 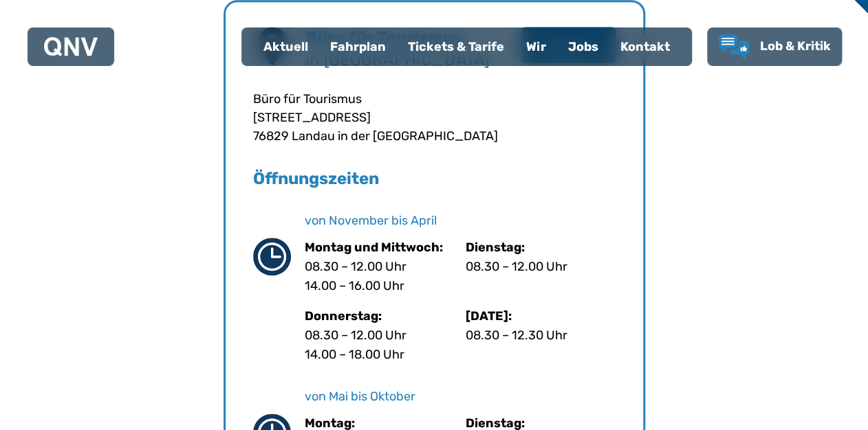 What do you see at coordinates (285, 47) in the screenshot?
I see `div: Aktuell` at bounding box center [285, 47].